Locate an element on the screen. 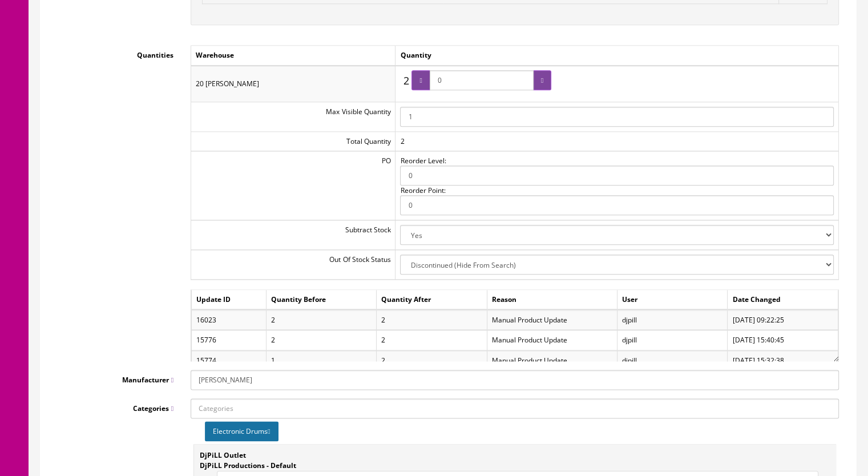 The width and height of the screenshot is (868, 476). td: Date Changed is located at coordinates (783, 300).